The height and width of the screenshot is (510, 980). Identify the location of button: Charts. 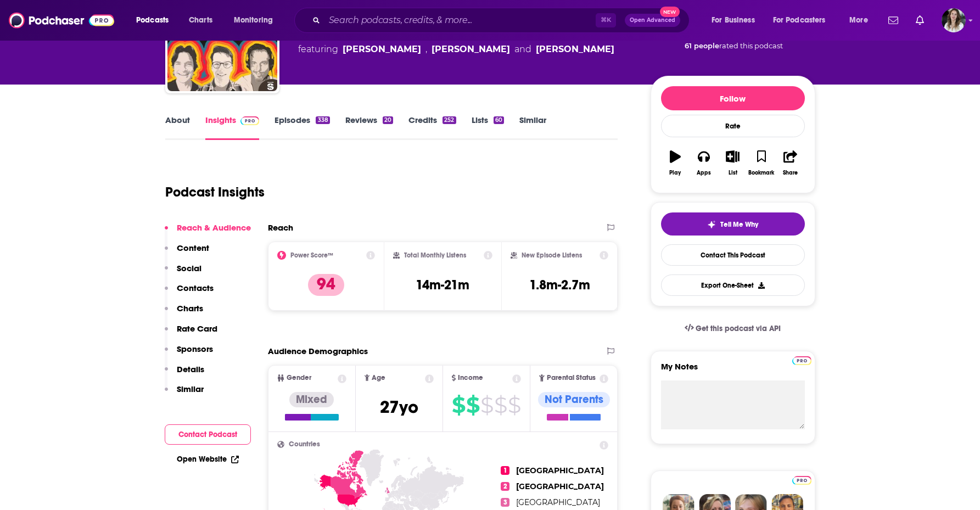
(184, 313).